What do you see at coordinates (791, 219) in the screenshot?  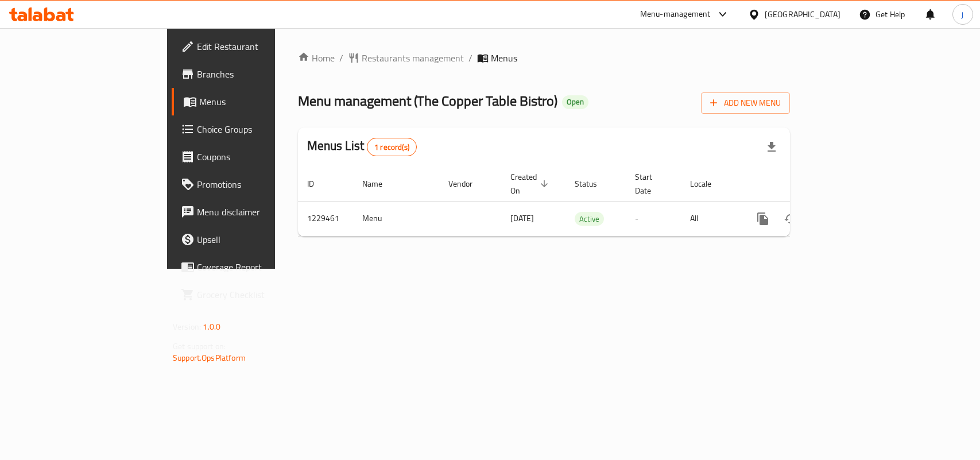 I see `button: Change Status` at bounding box center [791, 219].